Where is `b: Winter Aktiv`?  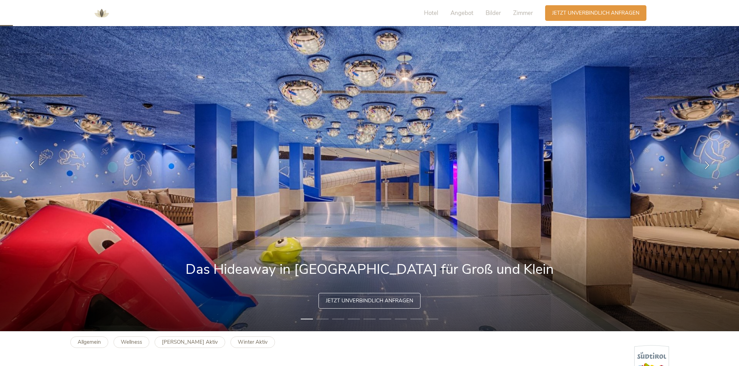
b: Winter Aktiv is located at coordinates (253, 342).